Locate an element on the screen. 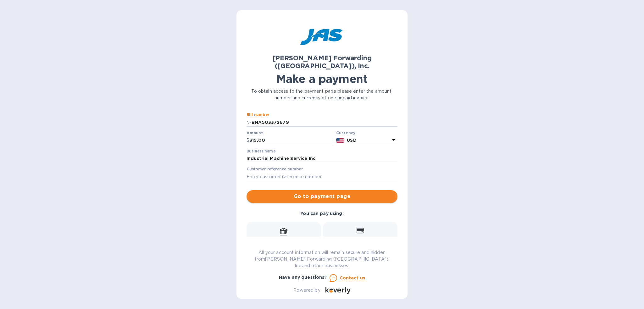 Image resolution: width=644 pixels, height=309 pixels. label: Amount is located at coordinates (255, 133).